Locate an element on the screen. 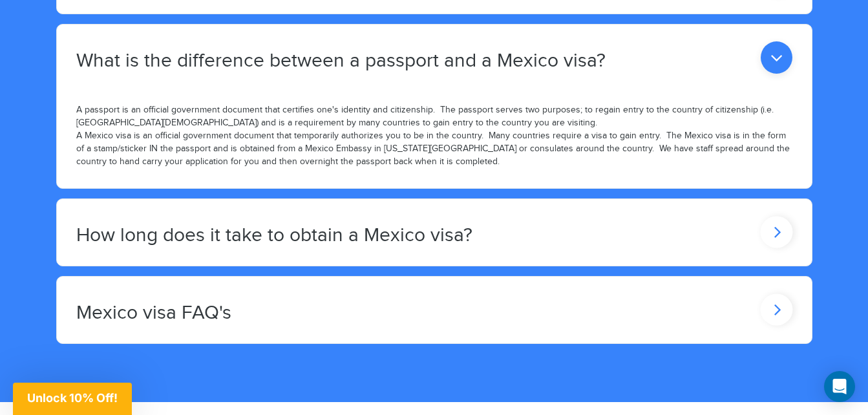 This screenshot has height=415, width=868. h2: What is the difference between a passport and a Mexico visa? is located at coordinates (340, 61).